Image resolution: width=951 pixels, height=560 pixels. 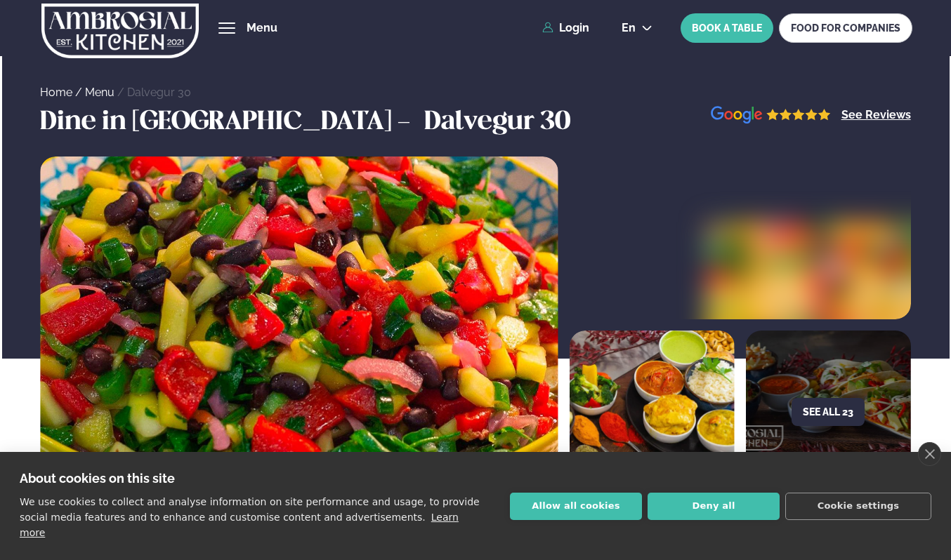 What do you see at coordinates (629, 28) in the screenshot?
I see `span: en` at bounding box center [629, 28].